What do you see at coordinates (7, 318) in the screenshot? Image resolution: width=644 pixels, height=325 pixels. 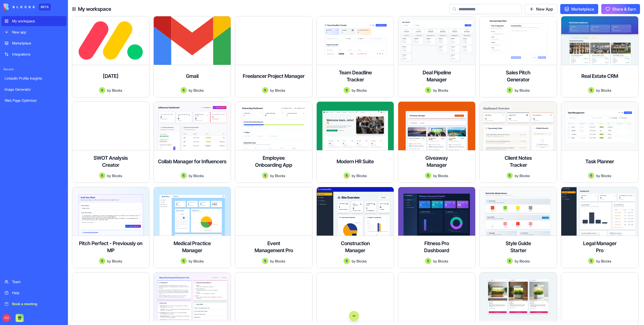 I see `span: DO` at bounding box center [7, 318].